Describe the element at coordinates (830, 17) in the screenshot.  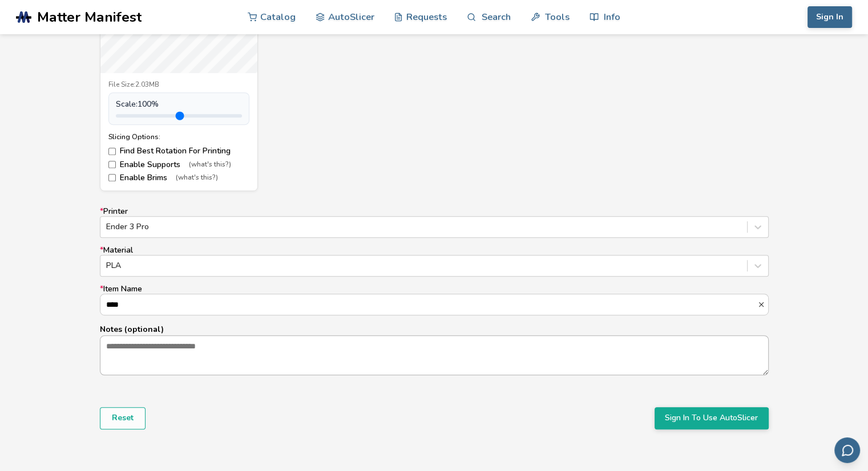
I see `button: Sign In` at that location.